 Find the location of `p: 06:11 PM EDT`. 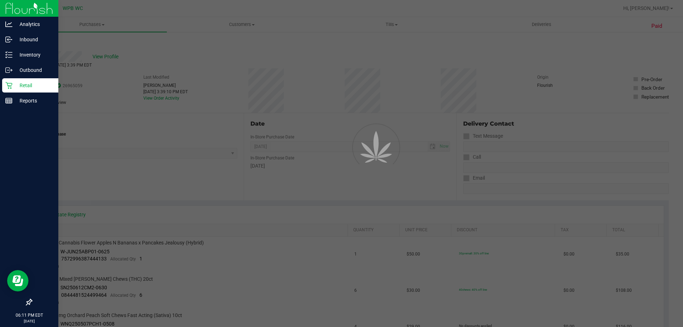

p: 06:11 PM EDT is located at coordinates (29, 315).